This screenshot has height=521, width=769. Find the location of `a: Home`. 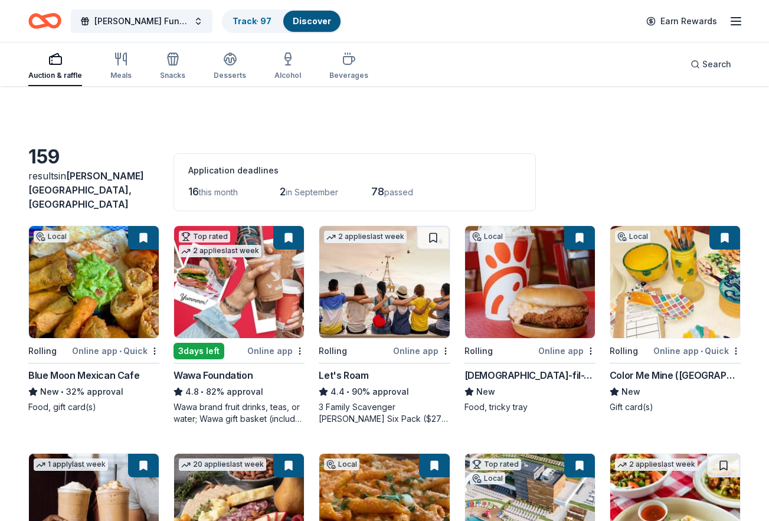

a: Home is located at coordinates (45, 21).